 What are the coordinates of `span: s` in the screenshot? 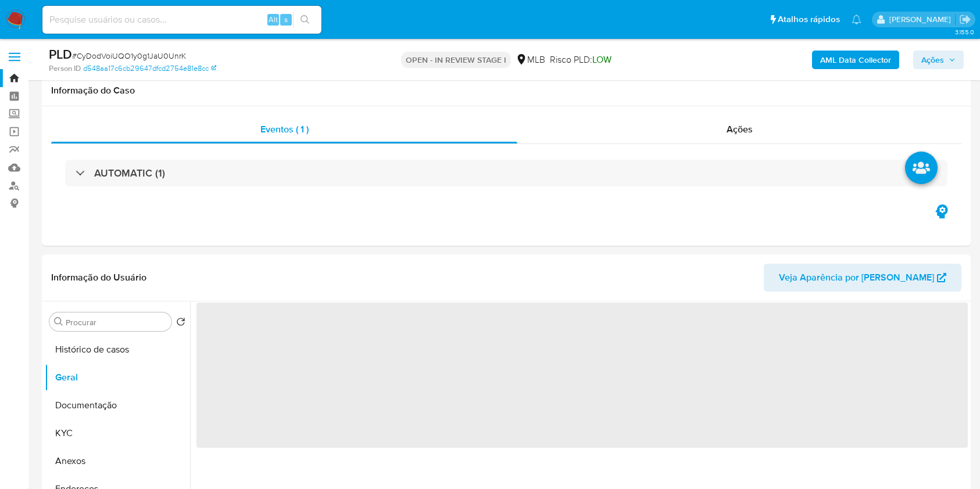 It's located at (286, 19).